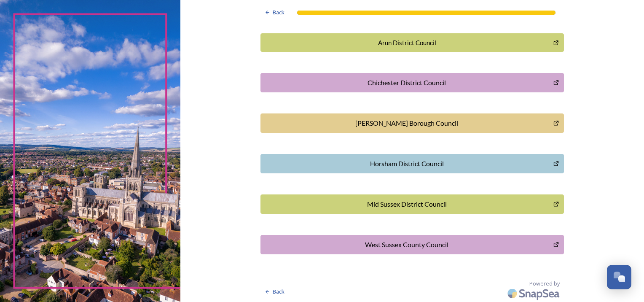 This screenshot has height=302, width=644. Describe the element at coordinates (407, 204) in the screenshot. I see `div: Mid Sussex District Council` at that location.